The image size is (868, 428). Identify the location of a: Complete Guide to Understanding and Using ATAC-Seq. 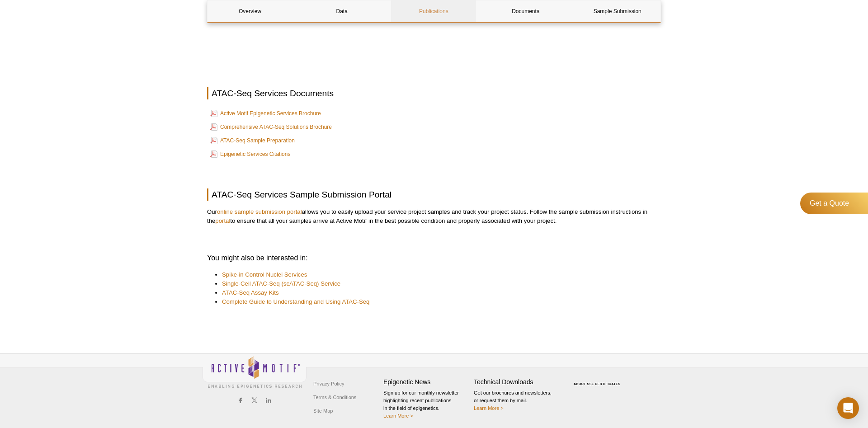
(296, 302).